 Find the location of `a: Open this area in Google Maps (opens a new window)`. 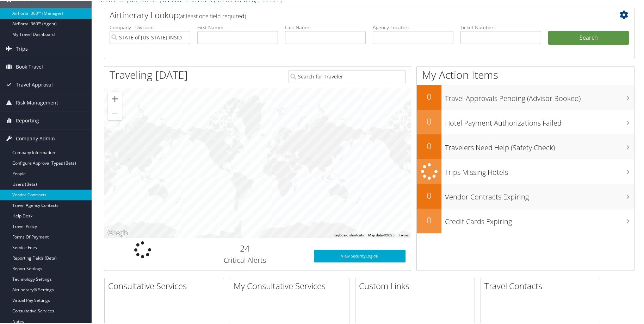

a: Open this area in Google Maps (opens a new window) is located at coordinates (118, 233).